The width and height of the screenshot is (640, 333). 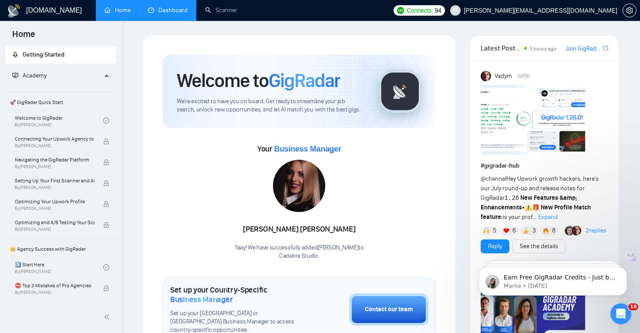 I want to click on a: 2replies, so click(x=596, y=231).